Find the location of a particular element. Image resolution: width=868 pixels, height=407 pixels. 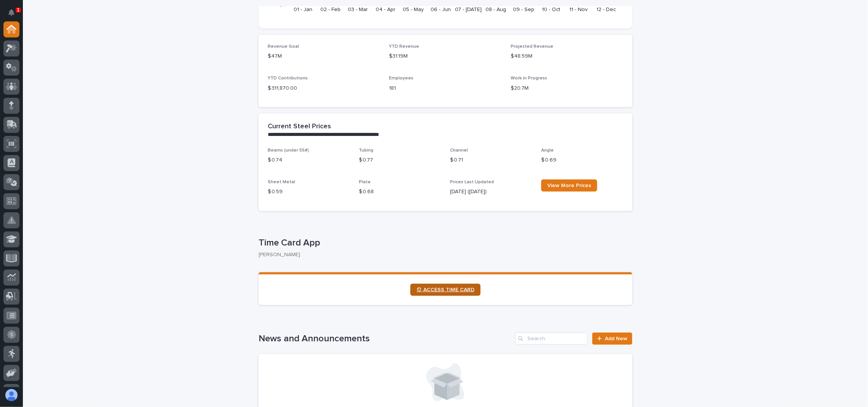

text: 02 - Feb is located at coordinates (330, 9).